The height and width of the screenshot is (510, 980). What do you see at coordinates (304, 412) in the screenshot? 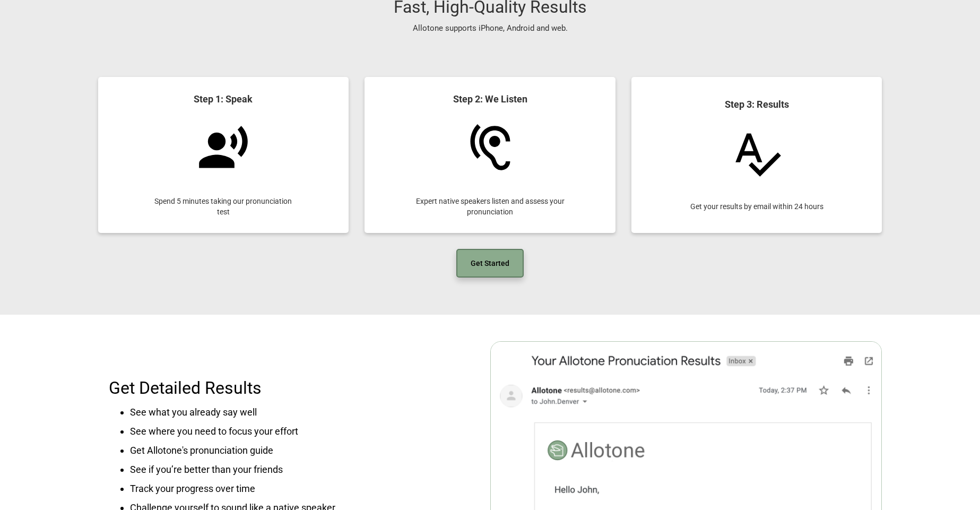
I see `li: See what you already say well` at bounding box center [304, 412].